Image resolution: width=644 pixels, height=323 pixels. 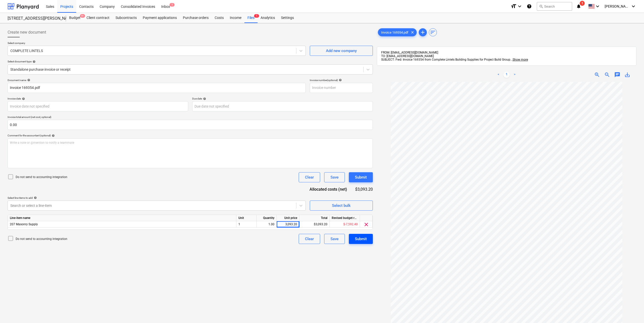 I want to click on div: Unit price, so click(x=288, y=218).